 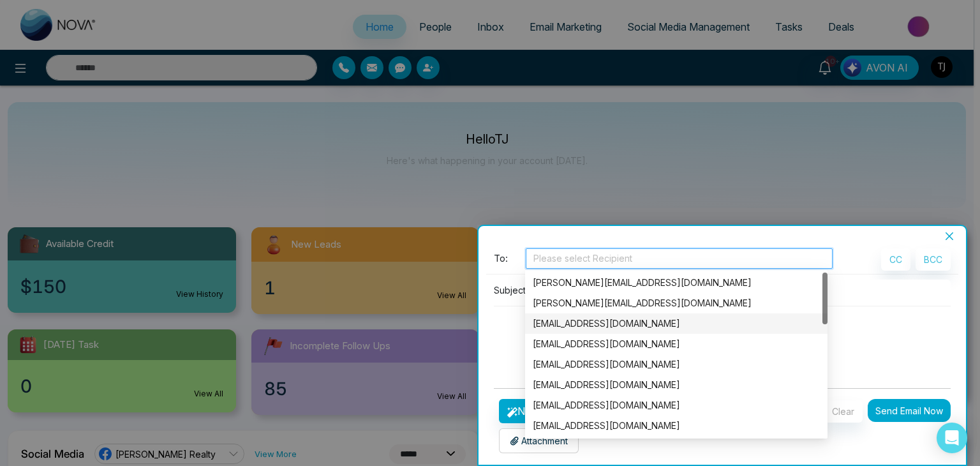 I want to click on span: To:, so click(x=500, y=259).